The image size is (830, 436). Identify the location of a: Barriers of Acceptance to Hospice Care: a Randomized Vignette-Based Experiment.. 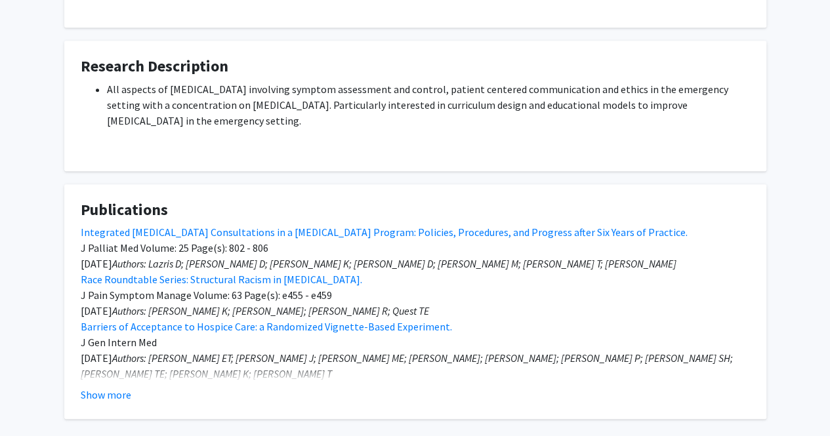
(266, 327).